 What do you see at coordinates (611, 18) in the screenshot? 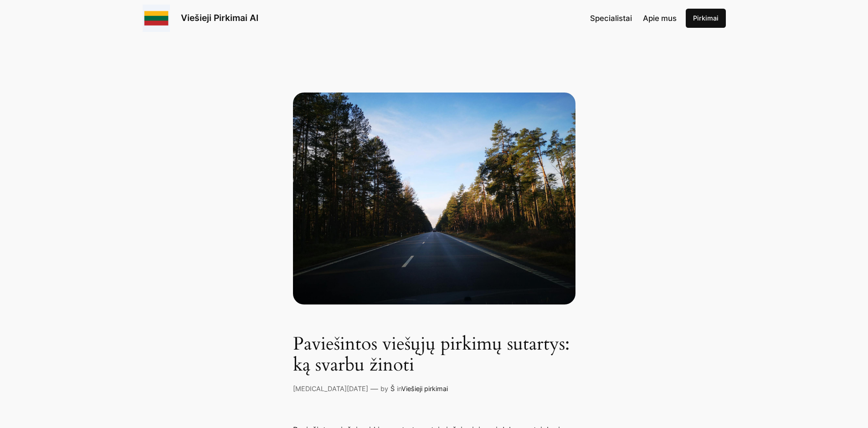
I see `a: Specialistai` at bounding box center [611, 18].